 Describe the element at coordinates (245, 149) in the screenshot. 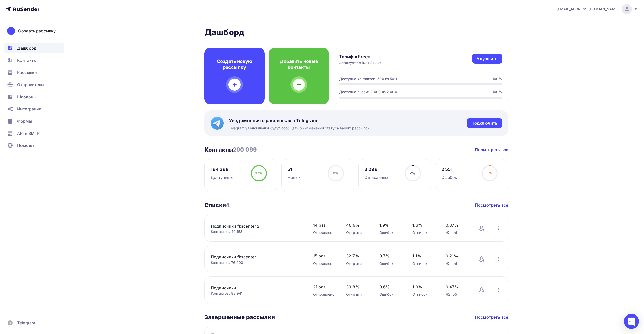

I see `span: 200 099` at that location.